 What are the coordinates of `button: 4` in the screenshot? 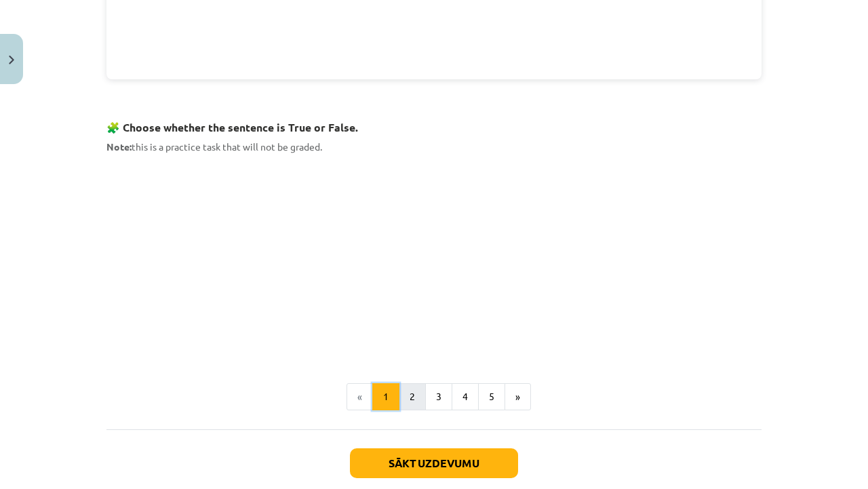 It's located at (466, 397).